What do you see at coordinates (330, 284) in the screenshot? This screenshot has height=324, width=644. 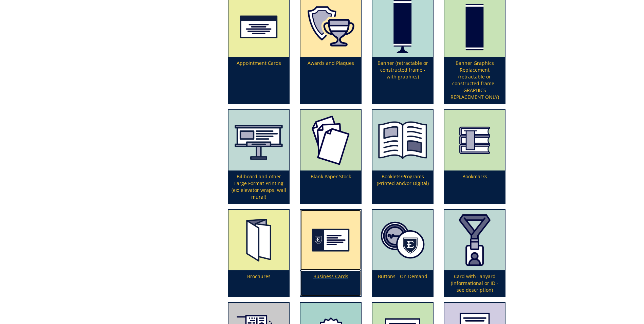 I see `p: Business Cards` at bounding box center [330, 284].